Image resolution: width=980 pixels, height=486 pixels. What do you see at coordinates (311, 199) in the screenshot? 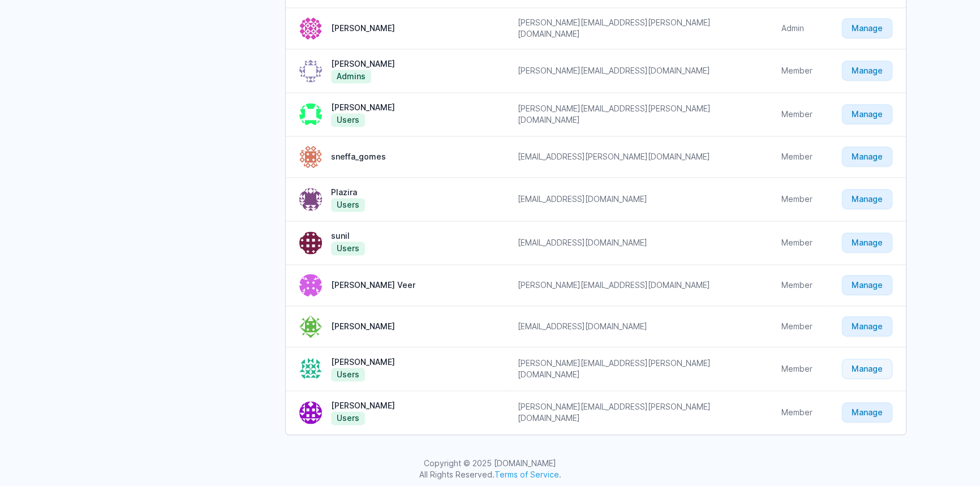
I see `img: Plazira` at bounding box center [311, 199].